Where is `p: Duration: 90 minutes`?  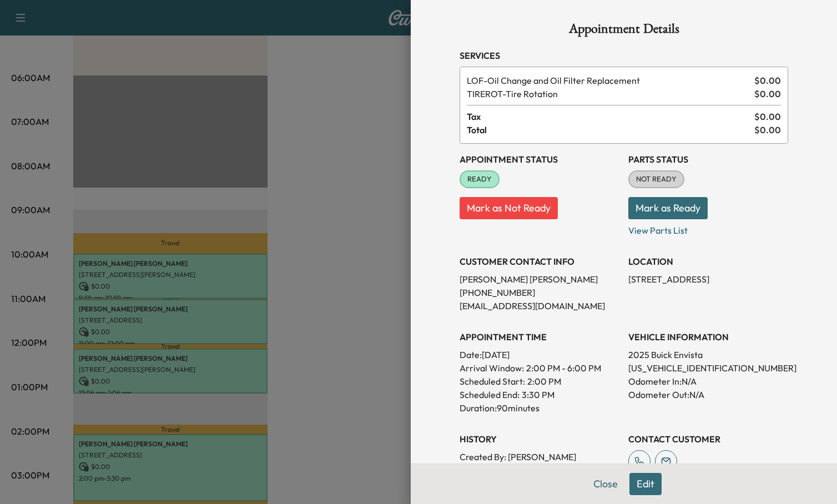
p: Duration: 90 minutes is located at coordinates (539, 407).